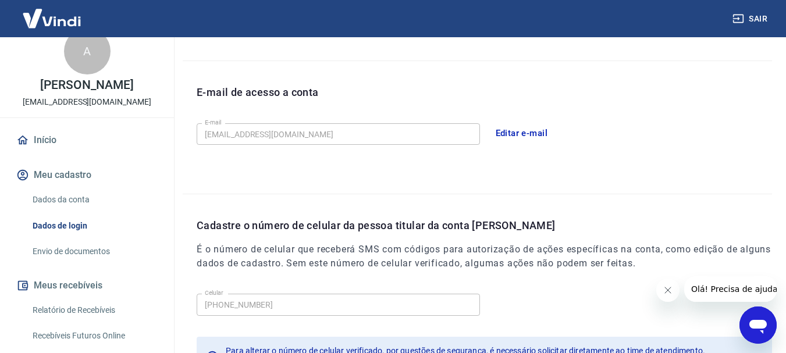 The image size is (786, 353). What do you see at coordinates (213, 122) in the screenshot?
I see `label: E-mail` at bounding box center [213, 122].